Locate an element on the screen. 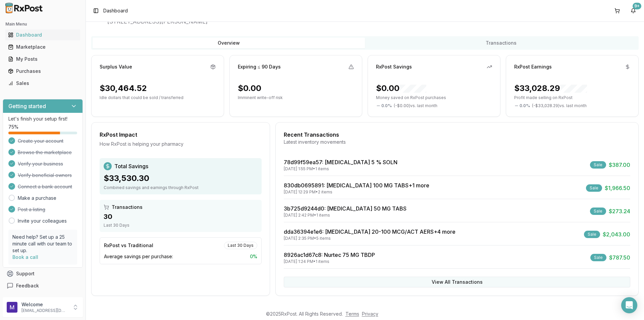 The width and height of the screenshot is (644, 320). div: $33,530.30 is located at coordinates (181, 178).